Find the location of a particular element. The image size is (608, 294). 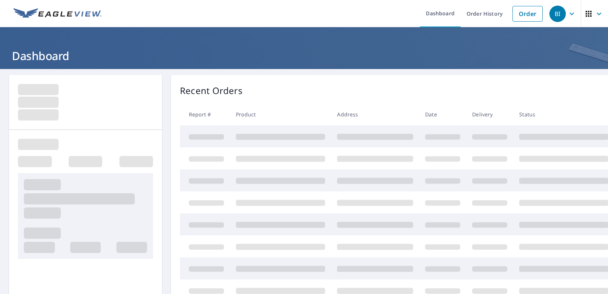

th: Delivery is located at coordinates (490, 114).